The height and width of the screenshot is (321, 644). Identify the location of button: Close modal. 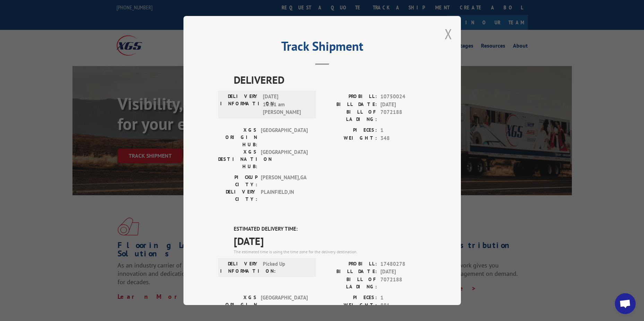
(448, 34).